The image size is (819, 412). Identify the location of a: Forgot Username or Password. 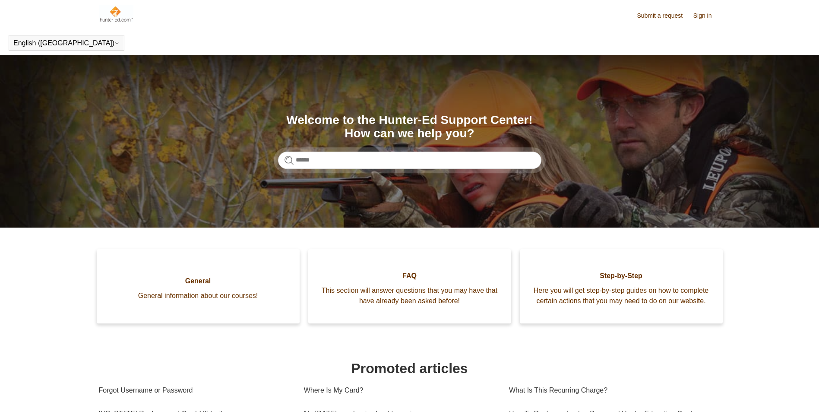
(195, 390).